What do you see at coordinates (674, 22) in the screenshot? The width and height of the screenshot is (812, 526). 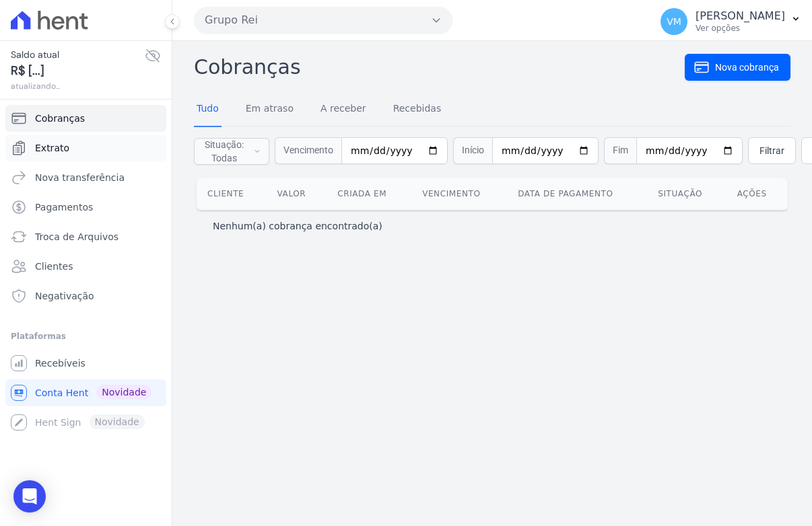 I see `span: VM` at bounding box center [674, 22].